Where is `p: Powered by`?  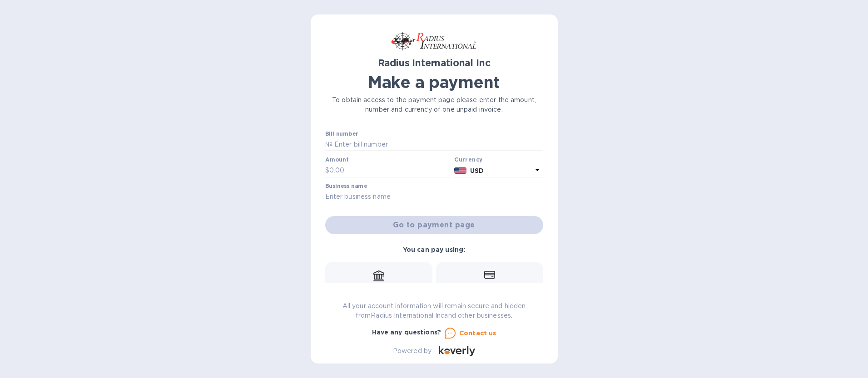 p: Powered by is located at coordinates (412, 351).